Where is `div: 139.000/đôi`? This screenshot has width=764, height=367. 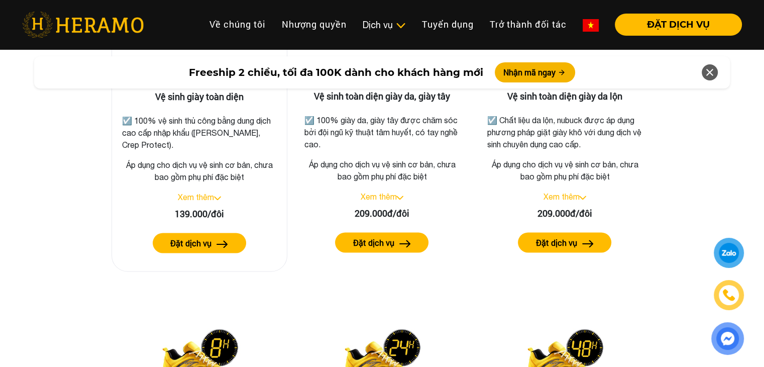
div: 139.000/đôi is located at coordinates (199, 214).